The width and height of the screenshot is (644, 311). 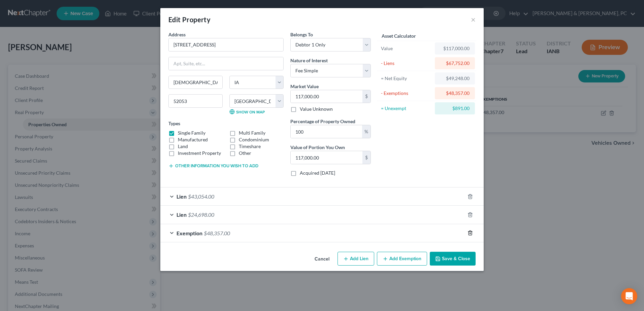 I want to click on button: Add Lien, so click(x=355, y=259).